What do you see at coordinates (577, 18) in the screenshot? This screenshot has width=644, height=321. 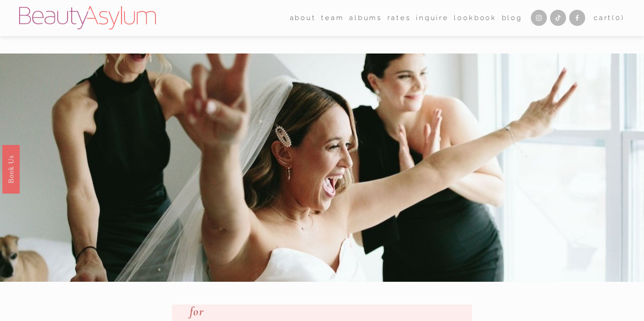 I see `a: Facebook` at bounding box center [577, 18].